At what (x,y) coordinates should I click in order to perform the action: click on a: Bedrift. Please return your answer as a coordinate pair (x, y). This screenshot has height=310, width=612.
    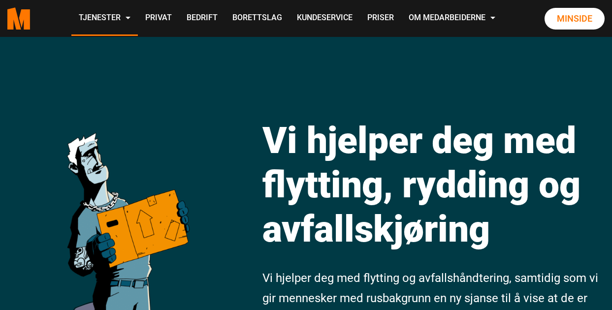
    Looking at the image, I should click on (202, 18).